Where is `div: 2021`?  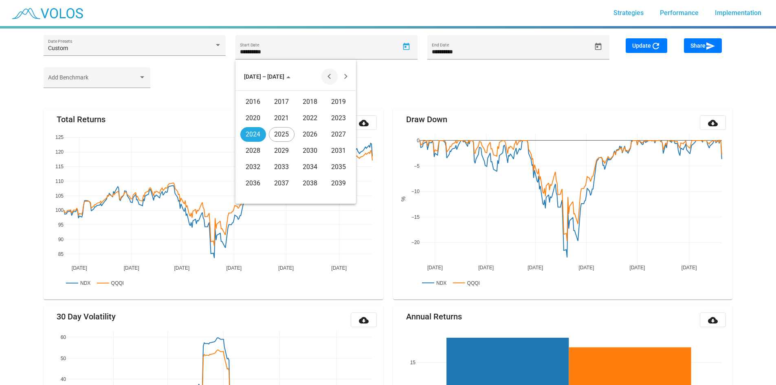 div: 2021 is located at coordinates (281, 118).